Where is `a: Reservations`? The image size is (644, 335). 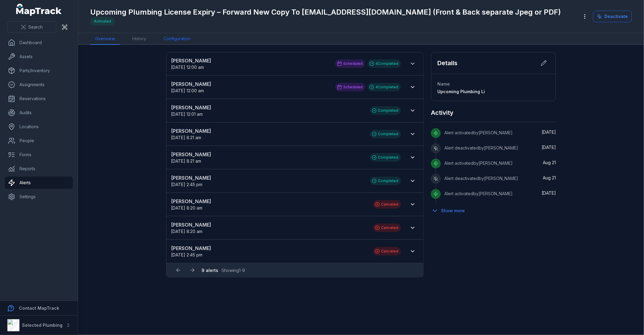
a: Reservations is located at coordinates (39, 99).